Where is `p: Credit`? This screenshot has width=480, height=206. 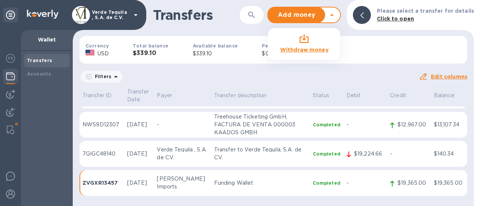
p: Credit is located at coordinates (408, 96).